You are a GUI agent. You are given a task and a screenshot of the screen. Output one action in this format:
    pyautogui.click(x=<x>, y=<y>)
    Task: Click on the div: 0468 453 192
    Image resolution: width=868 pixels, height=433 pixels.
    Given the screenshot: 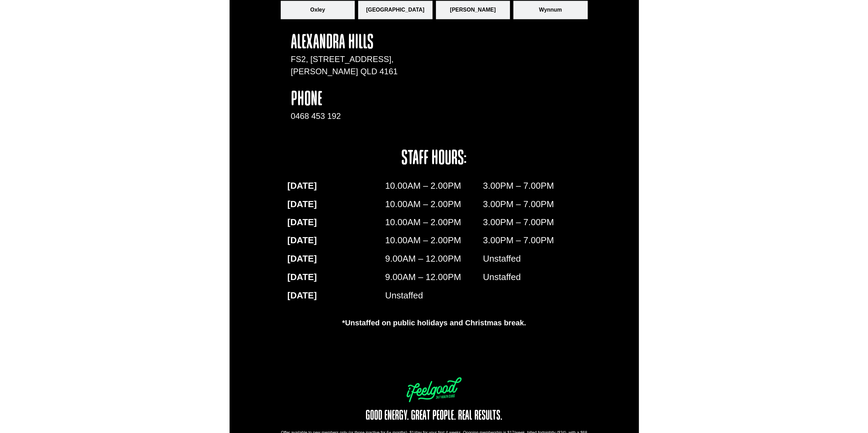 What is the action you would take?
    pyautogui.click(x=345, y=116)
    